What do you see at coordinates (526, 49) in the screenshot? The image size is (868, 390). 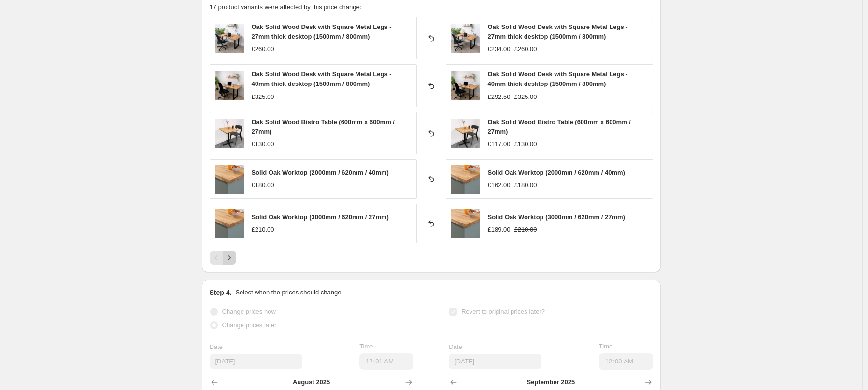 I see `strike: £260.00` at bounding box center [526, 49].